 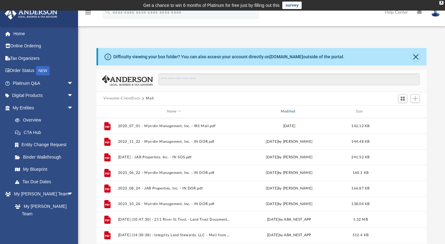 What do you see at coordinates (46, 133) in the screenshot?
I see `a: CTA Hub` at bounding box center [46, 133].